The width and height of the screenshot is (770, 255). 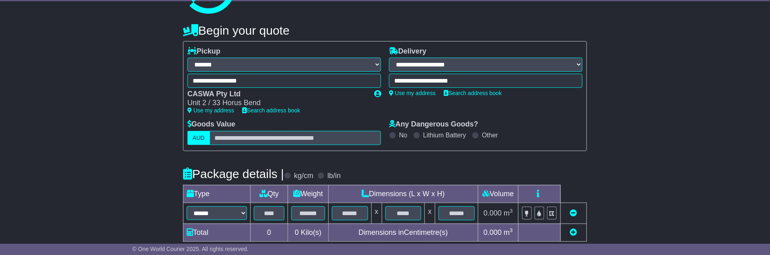 What do you see at coordinates (217, 232) in the screenshot?
I see `td: Total` at bounding box center [217, 232].